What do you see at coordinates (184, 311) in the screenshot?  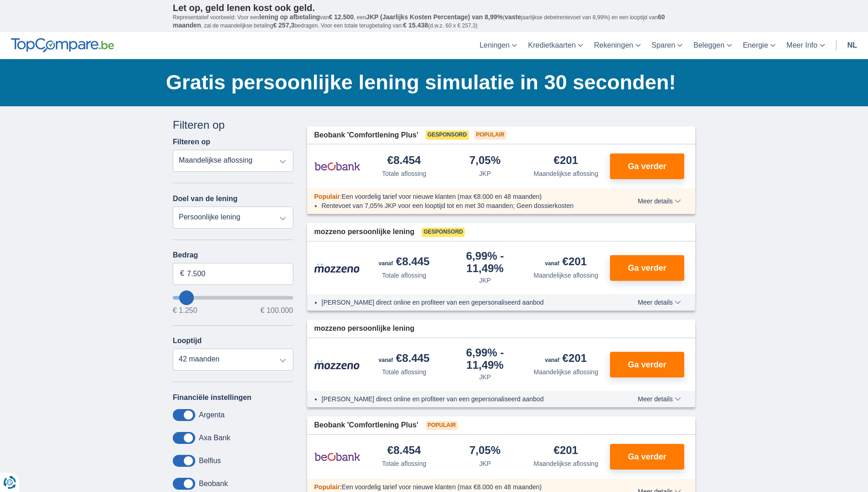 I see `span: € 1.250` at bounding box center [184, 311].